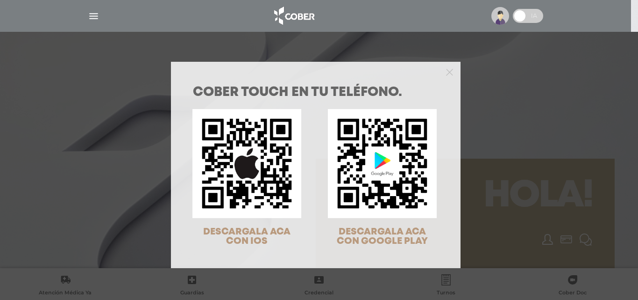 Image resolution: width=638 pixels, height=300 pixels. I want to click on span: DESCARGALA ACA CON IOS, so click(247, 236).